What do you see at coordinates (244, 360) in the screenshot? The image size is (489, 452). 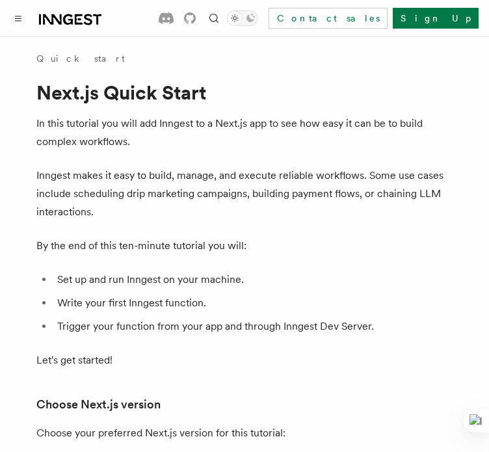 I see `p: Let's get started!` at bounding box center [244, 360].